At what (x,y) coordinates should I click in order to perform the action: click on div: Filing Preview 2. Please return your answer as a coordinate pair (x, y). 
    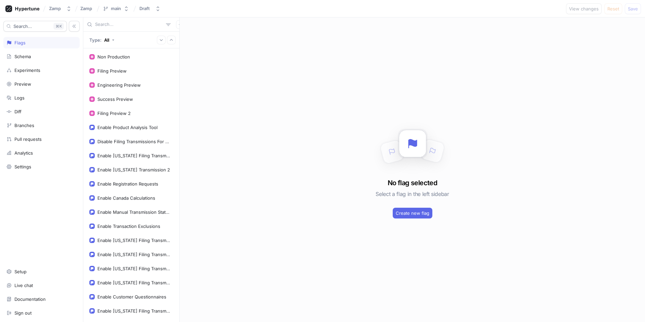
    Looking at the image, I should click on (114, 113).